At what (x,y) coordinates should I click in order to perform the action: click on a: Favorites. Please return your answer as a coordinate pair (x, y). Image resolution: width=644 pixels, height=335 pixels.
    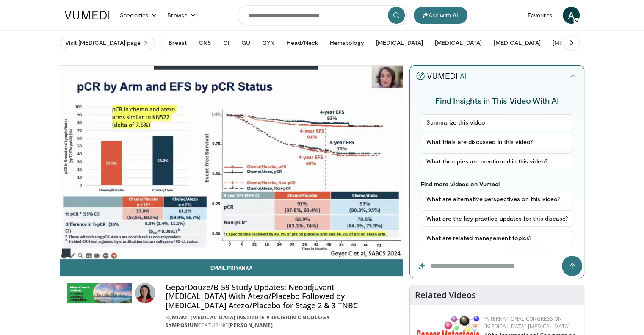
    Looking at the image, I should click on (540, 15).